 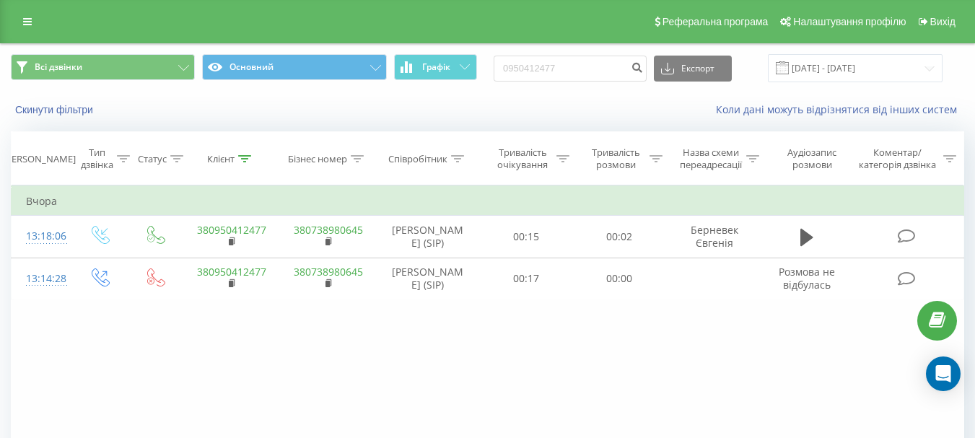 I want to click on span: Графік, so click(x=436, y=67).